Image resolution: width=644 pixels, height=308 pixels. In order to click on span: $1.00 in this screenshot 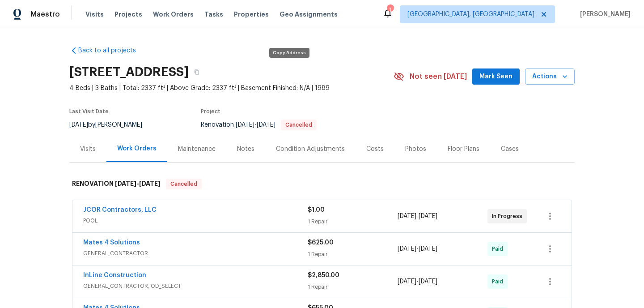, I will do `click(316, 210)`.